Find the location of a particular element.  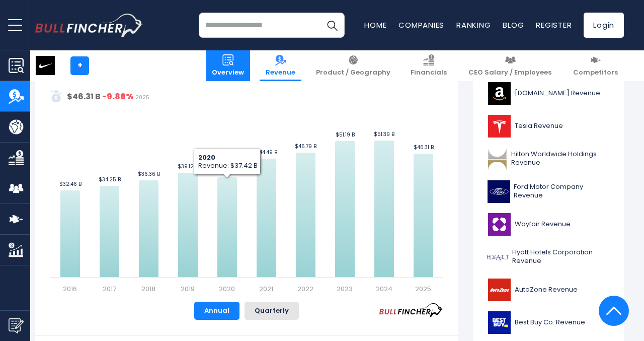

img: bullfincher logo is located at coordinates (89, 25).